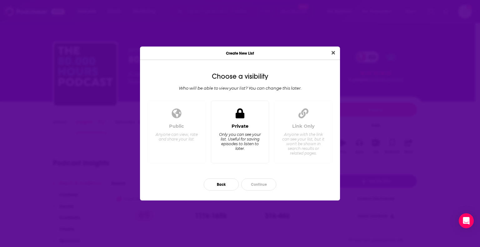  Describe the element at coordinates (259, 184) in the screenshot. I see `button: Continue` at that location.